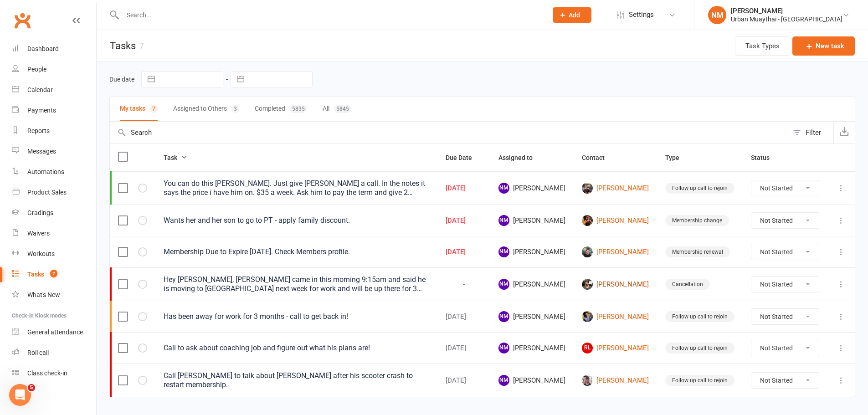  What do you see at coordinates (40, 90) in the screenshot?
I see `div: Calendar` at bounding box center [40, 90].